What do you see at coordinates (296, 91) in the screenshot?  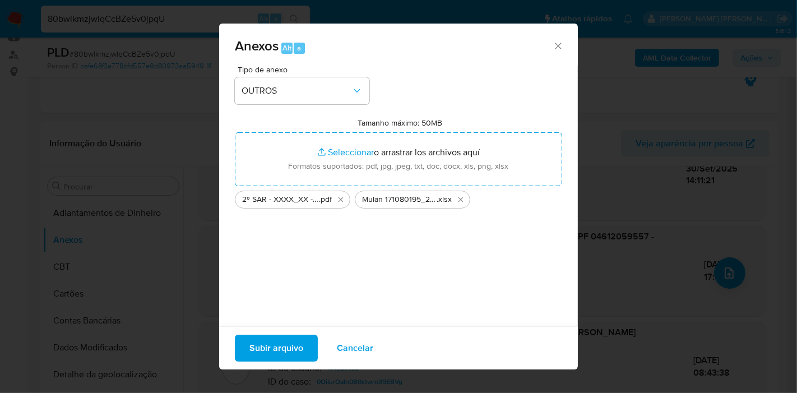 I see `span: OUTROS` at bounding box center [296, 91].